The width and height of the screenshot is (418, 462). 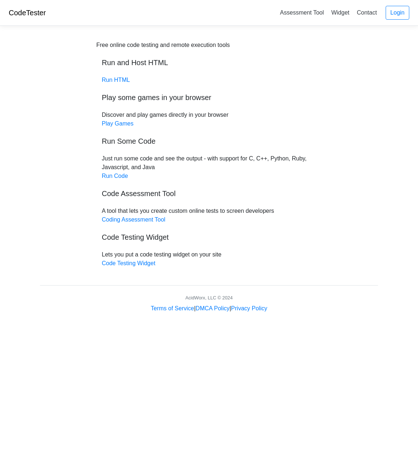 What do you see at coordinates (212, 308) in the screenshot?
I see `a: DMCA Policy` at bounding box center [212, 308].